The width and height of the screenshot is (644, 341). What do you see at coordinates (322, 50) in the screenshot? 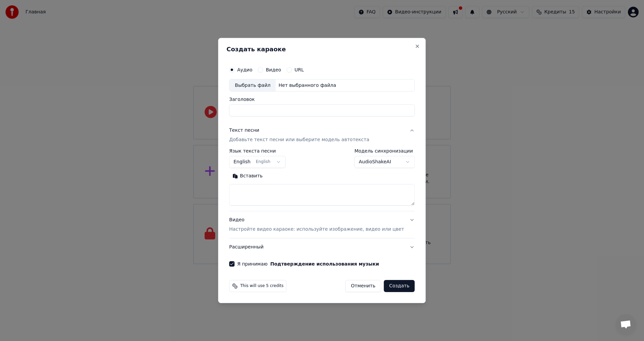
I see `h2: Создать караоке` at bounding box center [322, 50].